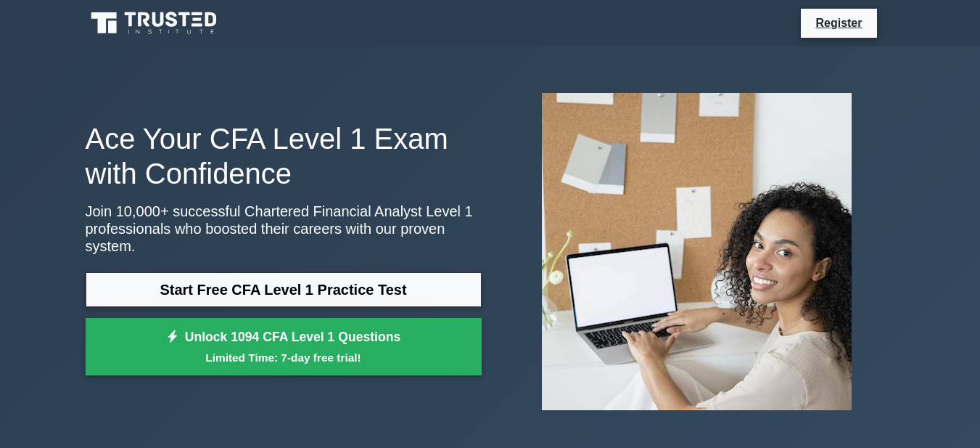 The image size is (980, 448). I want to click on a: Register, so click(839, 23).